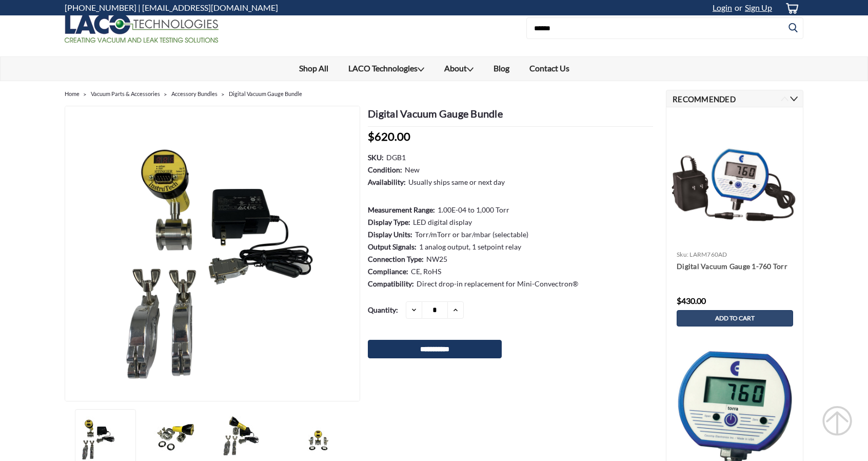 This screenshot has height=461, width=868. What do you see at coordinates (784, 98) in the screenshot?
I see `button: Previous` at bounding box center [784, 98].